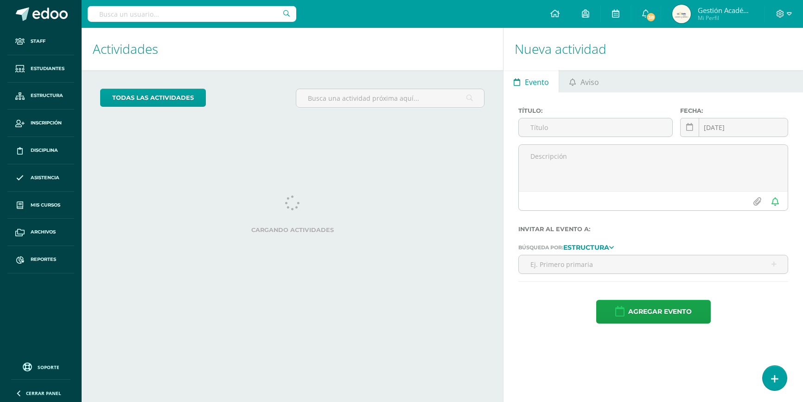 The width and height of the screenshot is (803, 402). I want to click on a: Staff, so click(41, 41).